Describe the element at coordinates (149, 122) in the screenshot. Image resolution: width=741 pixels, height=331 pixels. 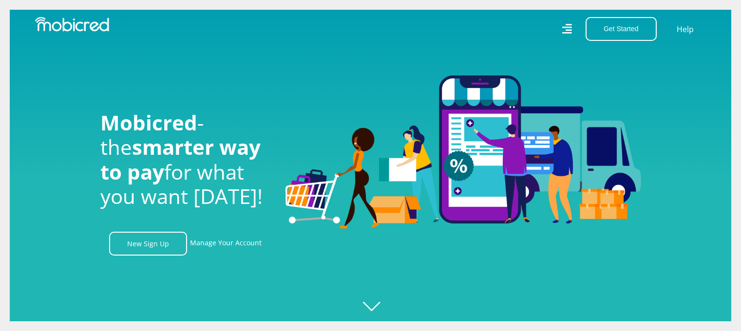
I see `span: Mobicred` at that location.